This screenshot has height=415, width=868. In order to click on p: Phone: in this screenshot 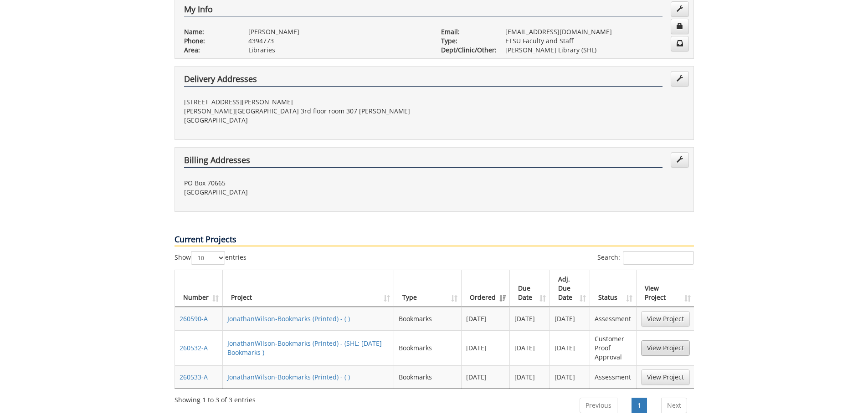, I will do `click(209, 41)`.